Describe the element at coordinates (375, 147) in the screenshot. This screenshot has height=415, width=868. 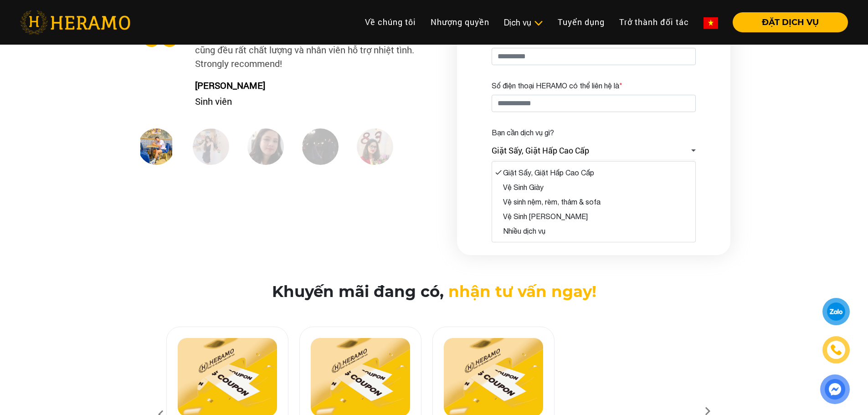
I see `img: HP5.jpg` at that location.